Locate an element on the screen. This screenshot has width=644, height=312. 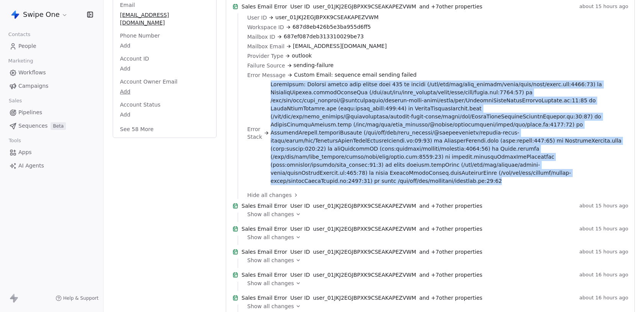
span: AI Agents is located at coordinates (31, 165).